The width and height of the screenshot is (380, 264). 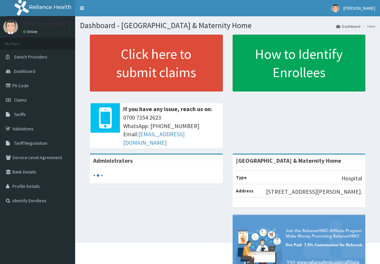 I want to click on b: If you have any issue, reach us on:, so click(x=168, y=109).